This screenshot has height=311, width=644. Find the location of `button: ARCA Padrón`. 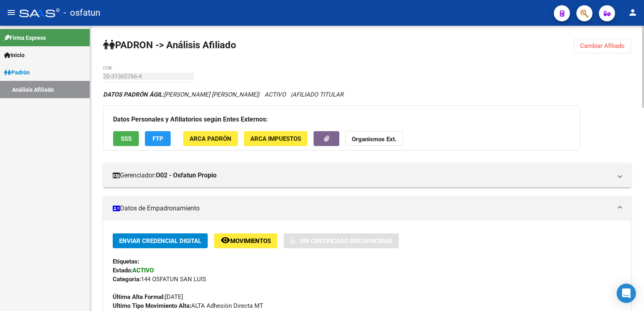

button: ARCA Padrón is located at coordinates (210, 138).